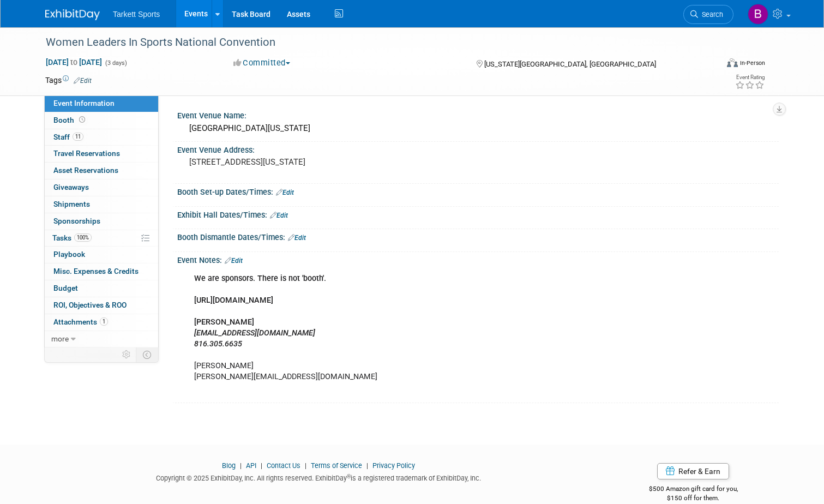 The width and height of the screenshot is (824, 504). What do you see at coordinates (102, 188) in the screenshot?
I see `a: Giveaways` at bounding box center [102, 188].